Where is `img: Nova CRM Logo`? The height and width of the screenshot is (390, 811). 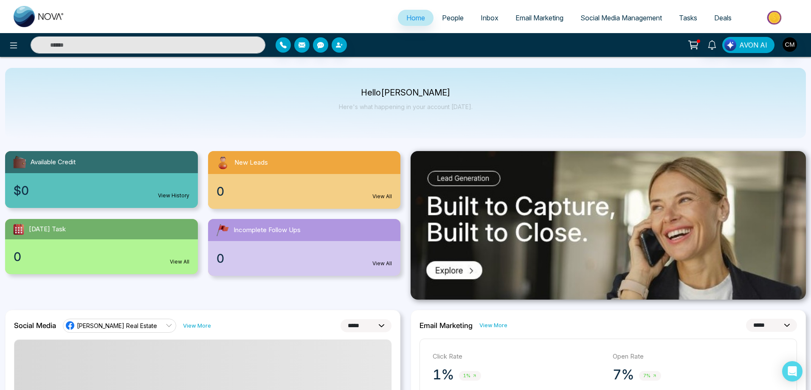 img: Nova CRM Logo is located at coordinates (39, 17).